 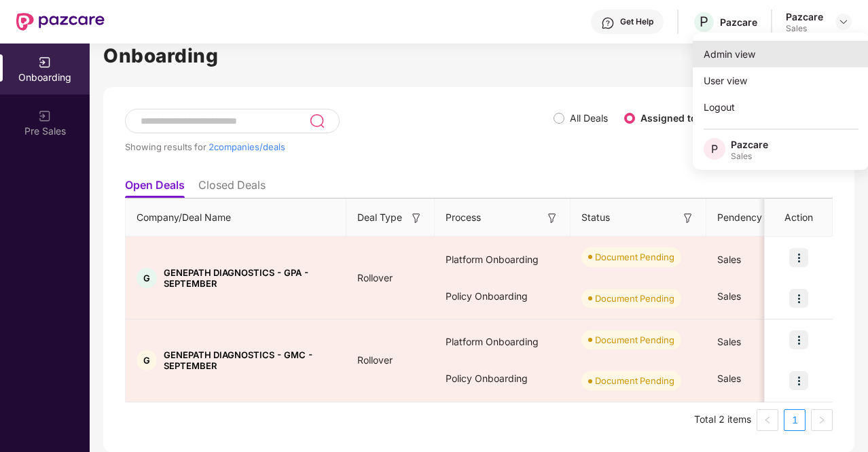 I want to click on li: Closed Deals, so click(x=232, y=187).